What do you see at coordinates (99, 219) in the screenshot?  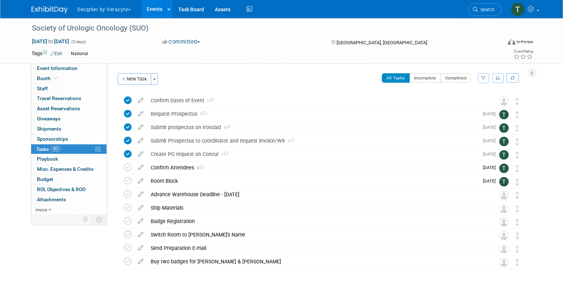 I see `td: Toggle Event Tabs` at bounding box center [99, 219].